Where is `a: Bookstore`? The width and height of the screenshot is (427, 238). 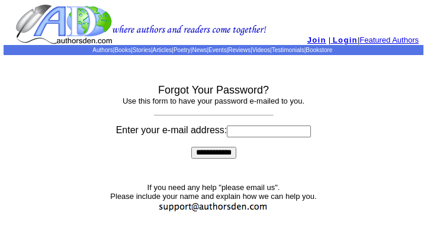 a: Bookstore is located at coordinates (319, 50).